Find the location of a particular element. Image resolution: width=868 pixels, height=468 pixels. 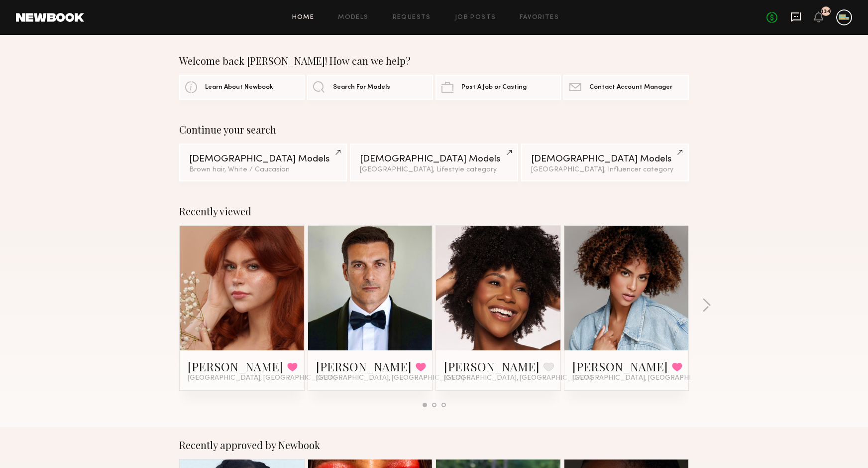

div: Recently approved by Newbook is located at coordinates (434, 445).